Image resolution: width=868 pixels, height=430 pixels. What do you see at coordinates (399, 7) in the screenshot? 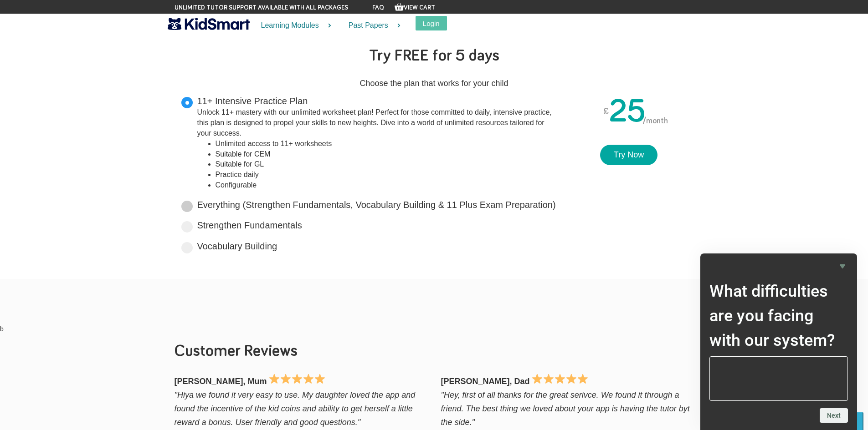
I see `img: Your items in the shopping basket` at bounding box center [399, 7].